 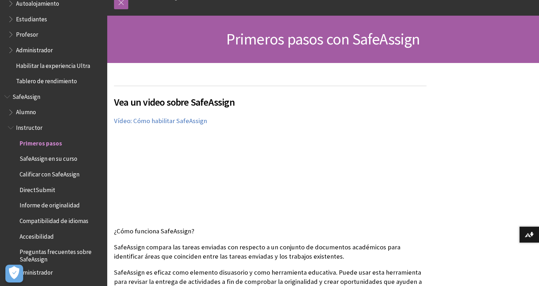 What do you see at coordinates (323, 39) in the screenshot?
I see `span: Primeros pasos con SafeAssign` at bounding box center [323, 39].